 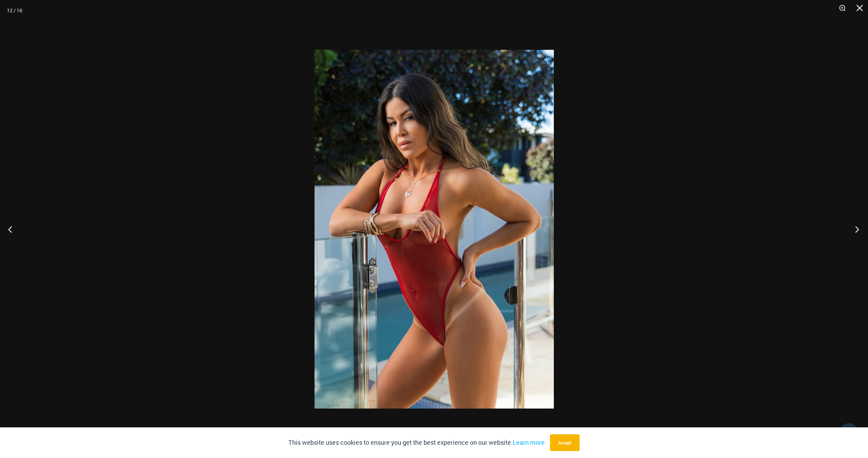 I want to click on button: Accept, so click(x=565, y=443).